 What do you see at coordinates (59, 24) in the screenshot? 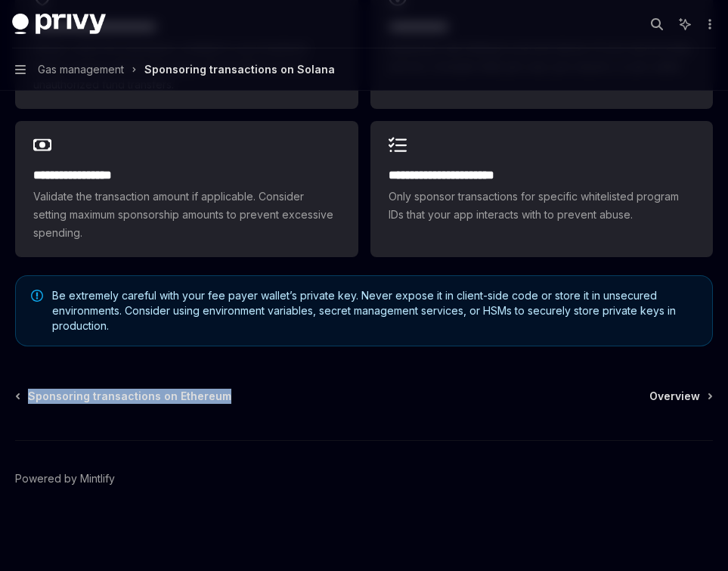
I see `img: dark logo` at bounding box center [59, 24].